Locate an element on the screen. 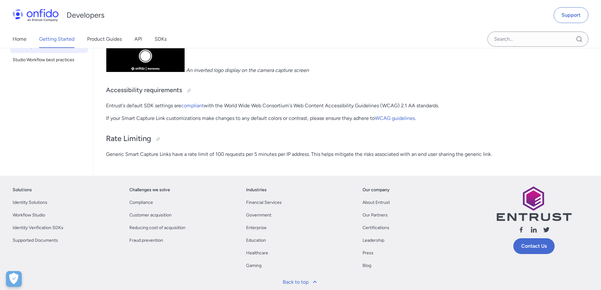 This screenshot has height=290, width=601. a: Reducing cost of acquisition is located at coordinates (157, 228).